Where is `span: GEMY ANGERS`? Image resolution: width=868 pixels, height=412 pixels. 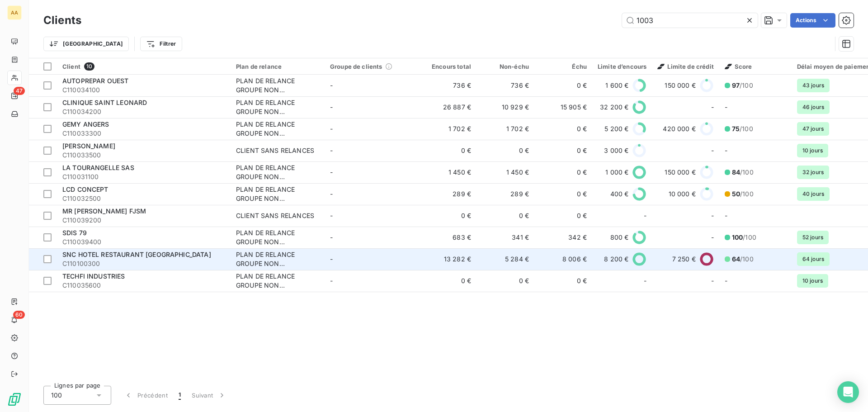 span: GEMY ANGERS is located at coordinates (86, 124).